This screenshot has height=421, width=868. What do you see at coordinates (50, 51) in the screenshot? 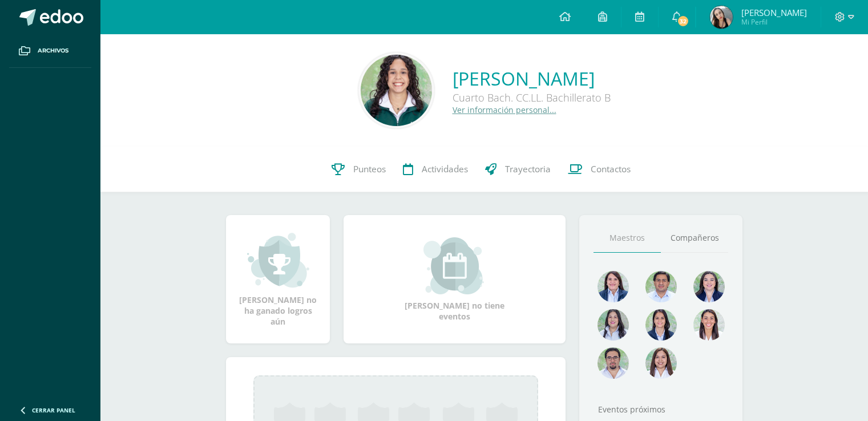
I see `a: Archivos` at bounding box center [50, 51].